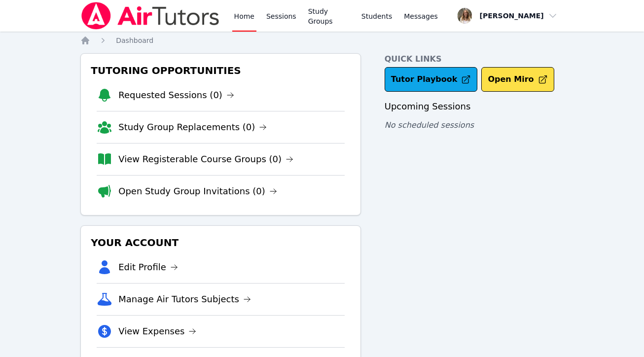 This screenshot has width=644, height=357. Describe the element at coordinates (517, 79) in the screenshot. I see `button: Open Miro` at that location.